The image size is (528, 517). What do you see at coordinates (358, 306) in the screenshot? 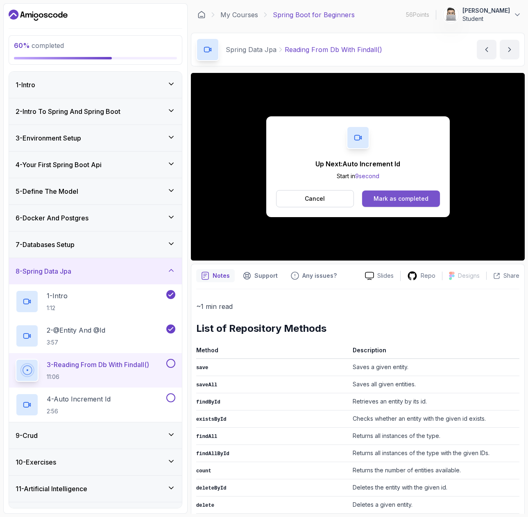
I see `p: ~1 min read` at bounding box center [358, 306].